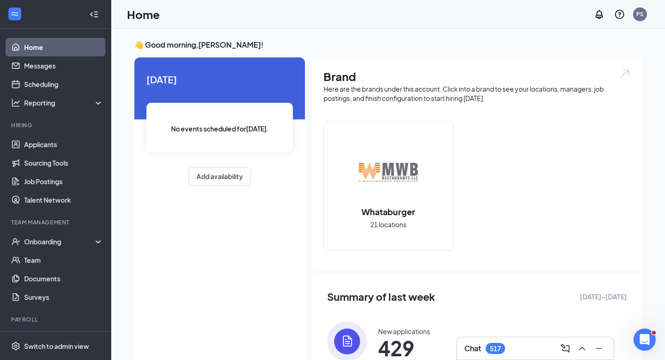 The image size is (665, 360). What do you see at coordinates (56, 320) in the screenshot?
I see `div: Payroll` at bounding box center [56, 320].